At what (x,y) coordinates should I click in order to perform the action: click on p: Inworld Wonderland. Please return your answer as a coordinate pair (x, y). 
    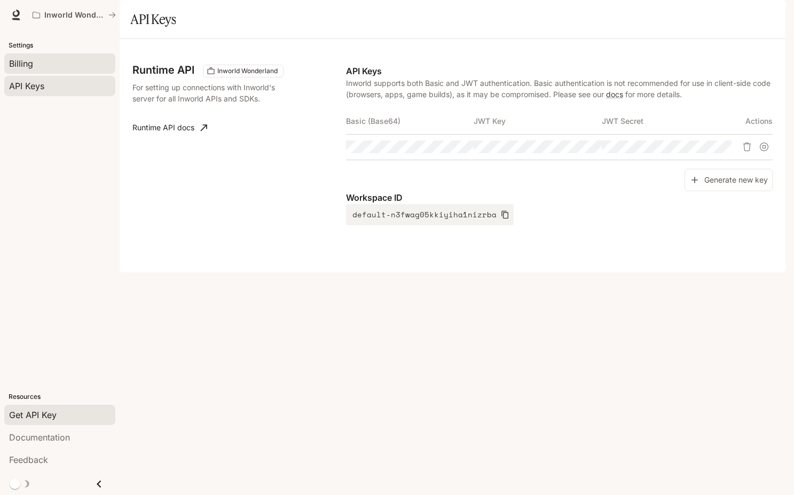
    Looking at the image, I should click on (74, 15).